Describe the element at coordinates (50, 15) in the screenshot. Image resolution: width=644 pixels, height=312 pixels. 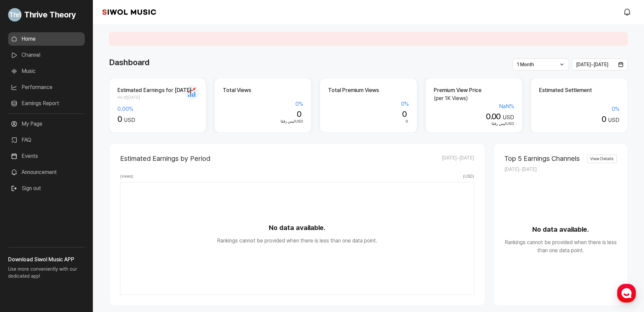
I see `span: Thrive Theory` at that location.